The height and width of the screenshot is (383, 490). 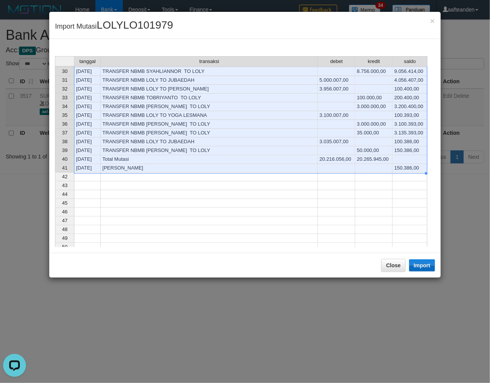 I want to click on span: 42, so click(x=65, y=176).